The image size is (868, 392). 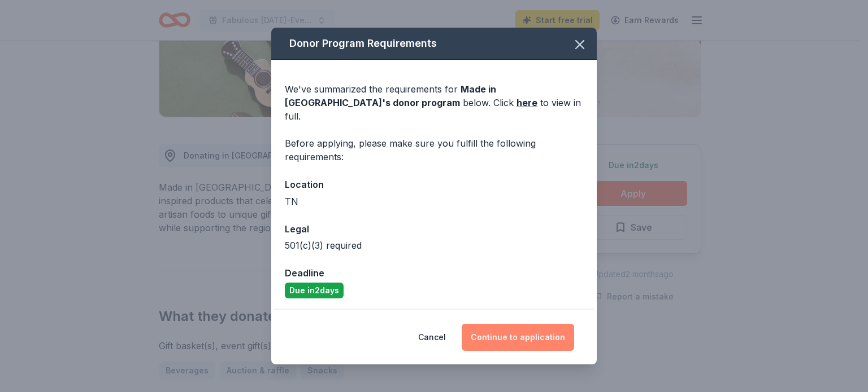 What do you see at coordinates (434, 102) in the screenshot?
I see `div: We've summarized the requirements for below. Click to view in full.` at bounding box center [434, 102].